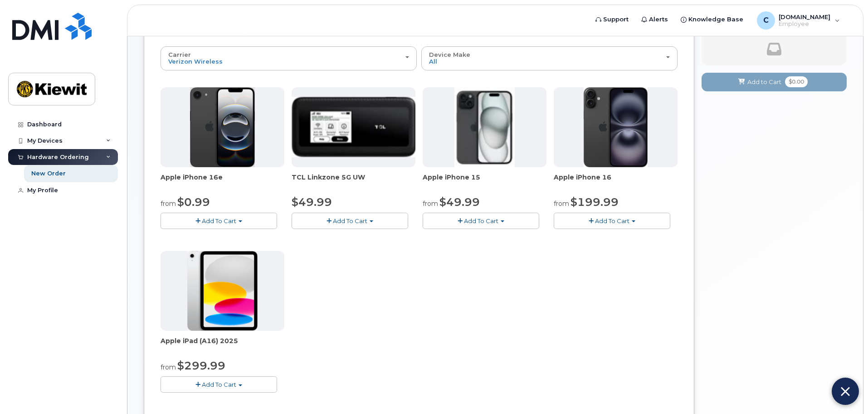  What do you see at coordinates (450, 55) in the screenshot?
I see `span: Device Make` at bounding box center [450, 55].